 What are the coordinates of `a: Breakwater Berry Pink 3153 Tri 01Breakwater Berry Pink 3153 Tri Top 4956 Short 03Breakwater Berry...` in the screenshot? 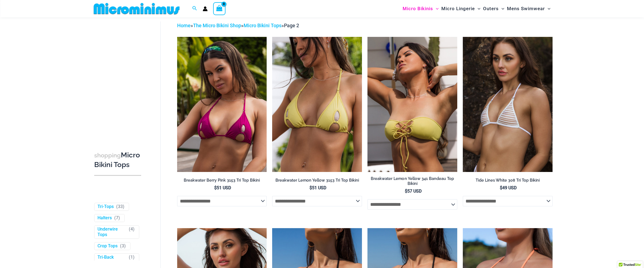 It's located at (222, 104).